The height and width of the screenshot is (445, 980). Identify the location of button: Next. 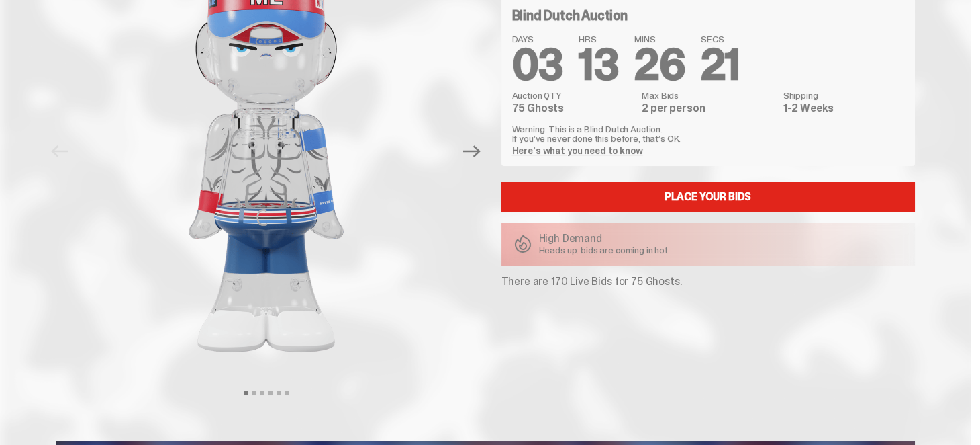
(472, 151).